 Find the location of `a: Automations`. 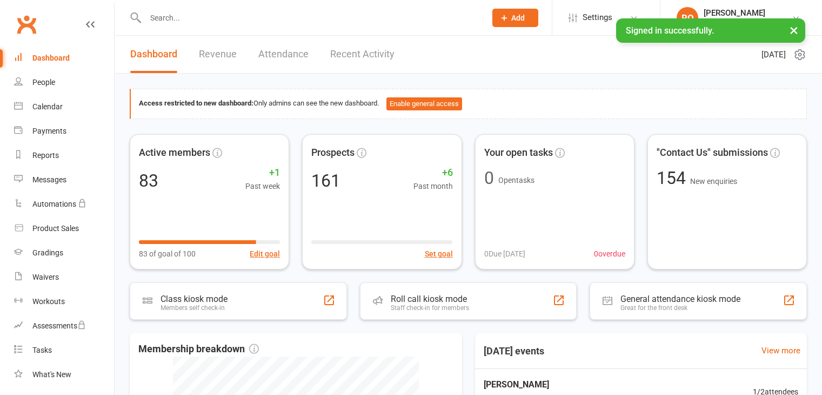

a: Automations is located at coordinates (64, 204).